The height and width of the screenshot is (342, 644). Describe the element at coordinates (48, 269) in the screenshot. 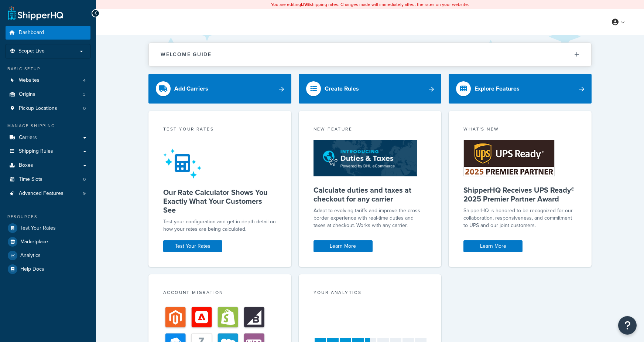

I see `a: Help Docs` at that location.